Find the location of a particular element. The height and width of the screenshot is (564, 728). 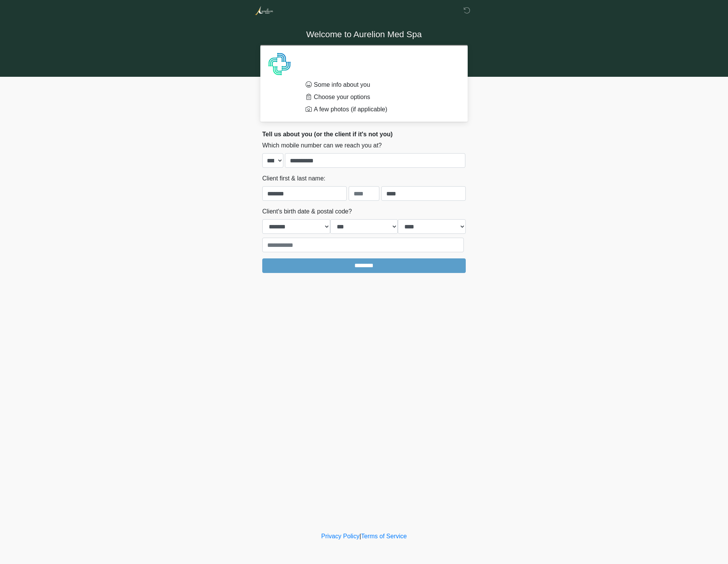

a: Privacy Policy is located at coordinates (340, 536).